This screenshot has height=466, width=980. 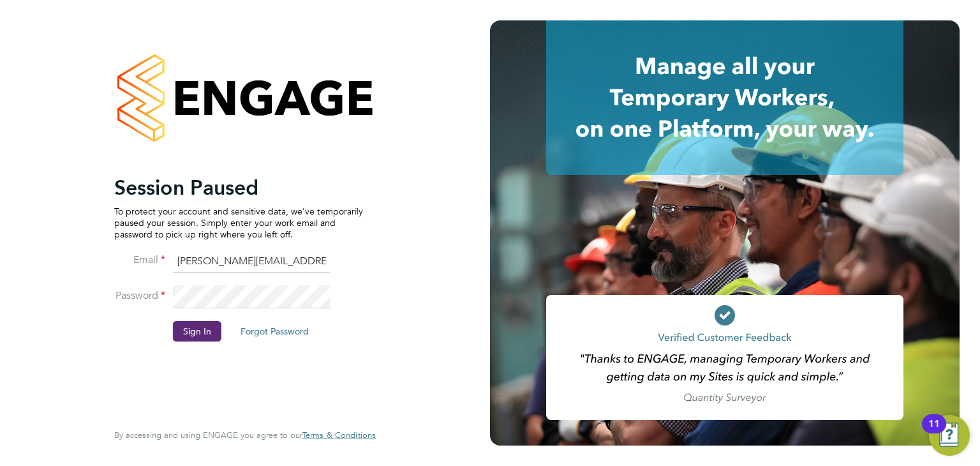 What do you see at coordinates (339, 435) in the screenshot?
I see `a: Terms & Conditions` at bounding box center [339, 435].